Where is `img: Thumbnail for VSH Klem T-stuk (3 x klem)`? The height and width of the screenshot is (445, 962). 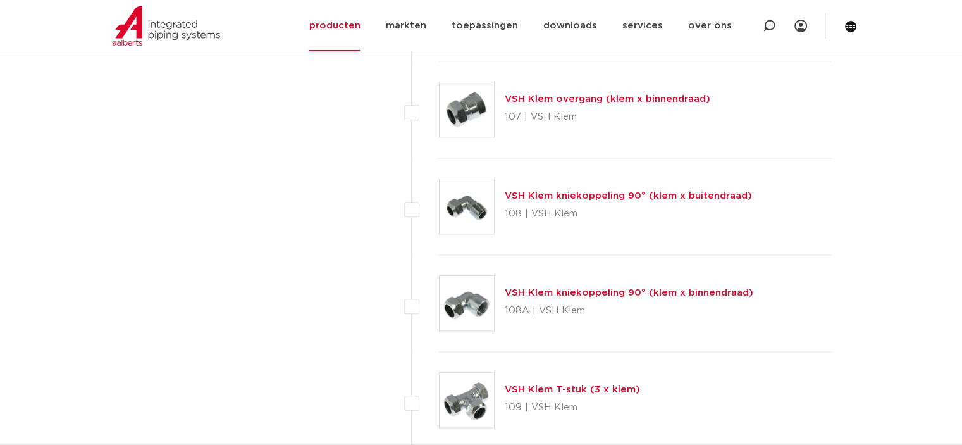
img: Thumbnail for VSH Klem T-stuk (3 x klem) is located at coordinates (467, 400).